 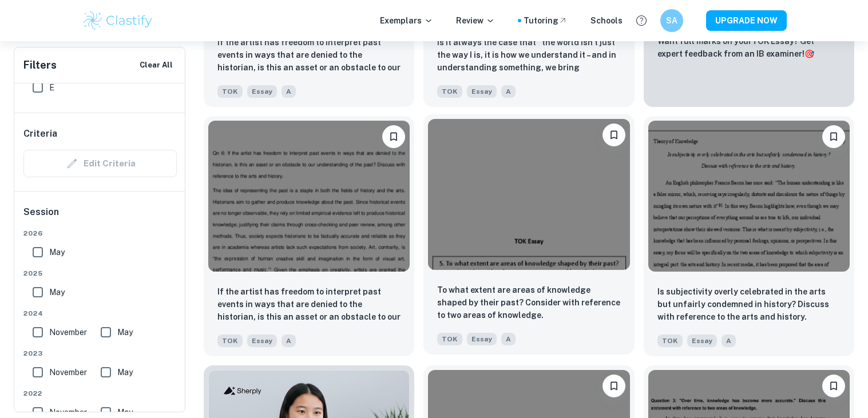 I want to click on span: 2026, so click(x=100, y=233).